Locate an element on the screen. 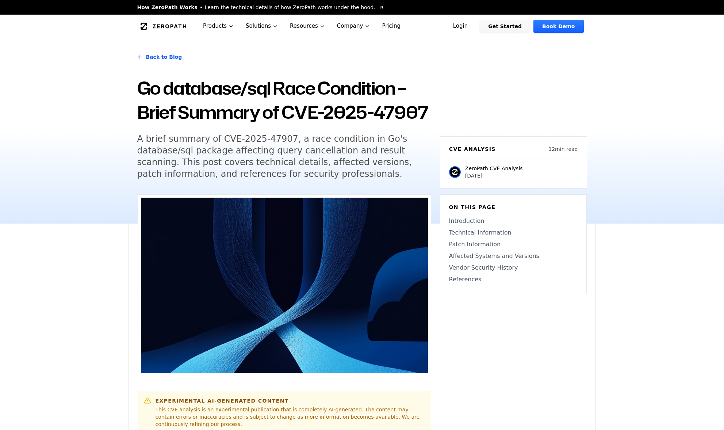 The height and width of the screenshot is (430, 724). a: How ZeroPath WorksLearn the technical details of how ZeroPath works under the hood. is located at coordinates (261, 7).